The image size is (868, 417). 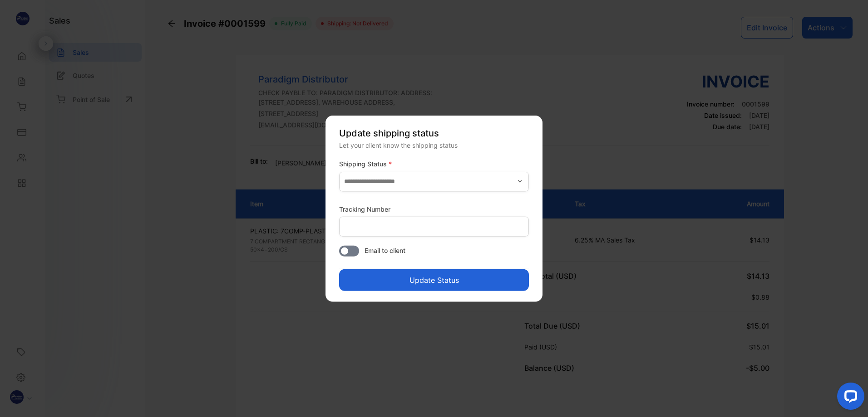 I want to click on p: Update shipping status, so click(x=434, y=133).